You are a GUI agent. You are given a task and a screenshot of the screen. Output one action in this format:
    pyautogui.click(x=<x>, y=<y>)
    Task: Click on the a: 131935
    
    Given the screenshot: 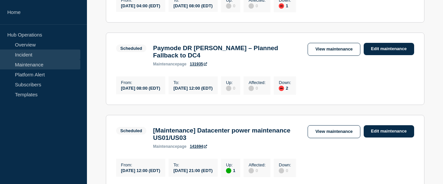 What is the action you would take?
    pyautogui.click(x=198, y=64)
    